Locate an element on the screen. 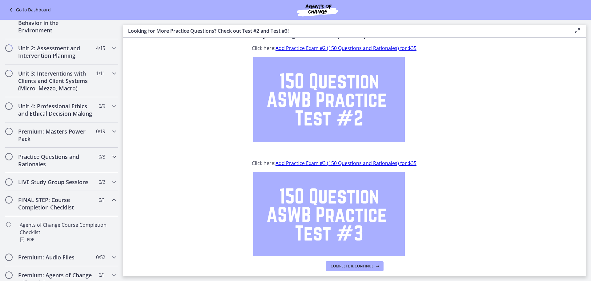 This screenshot has height=281, width=591. a: Add Practice Exam #2 (150 Questions and Rationales) for $35 is located at coordinates (346, 48).